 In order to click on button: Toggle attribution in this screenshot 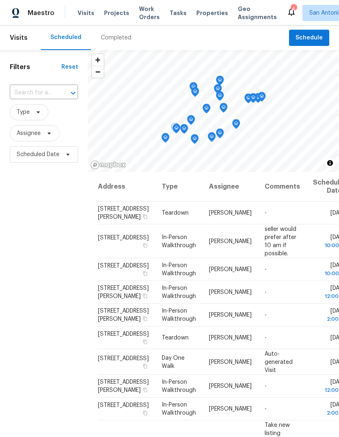, I will do `click(330, 163)`.